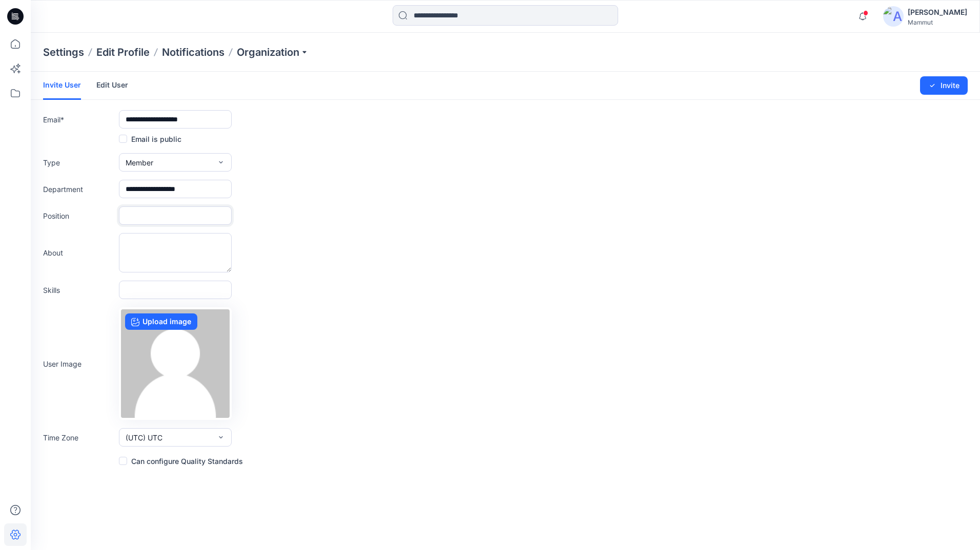 The image size is (980, 550). Describe the element at coordinates (79, 216) in the screenshot. I see `label: Position` at that location.